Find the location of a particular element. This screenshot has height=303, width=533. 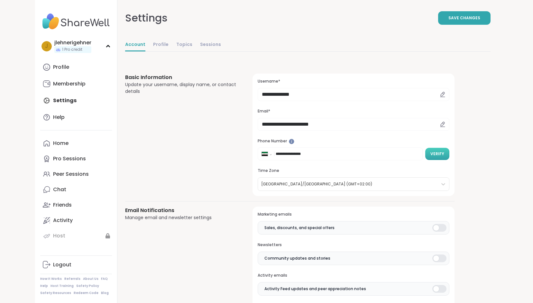

button: Save Changes is located at coordinates (464, 18).